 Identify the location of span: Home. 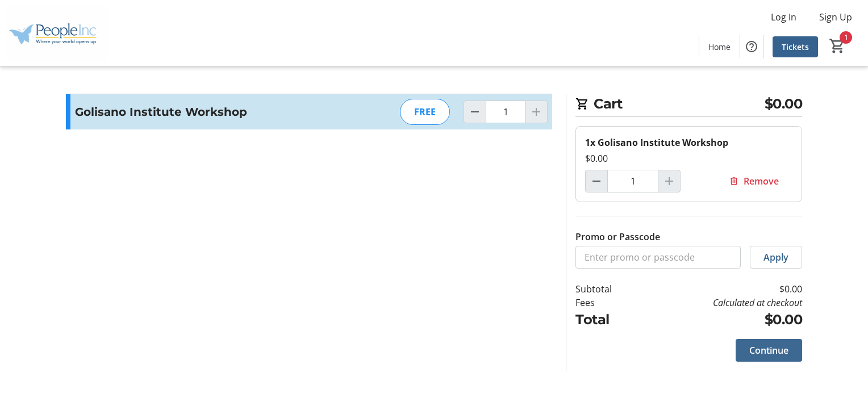
(719, 46).